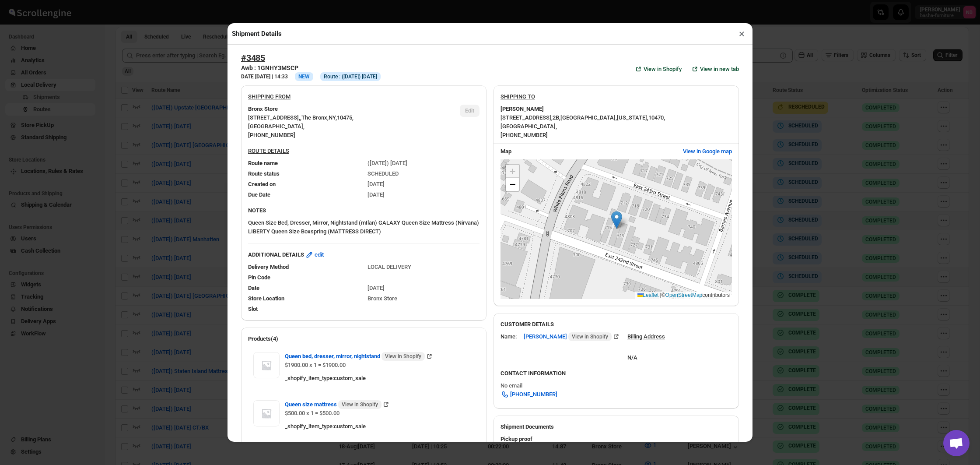 This screenshot has width=980, height=465. Describe the element at coordinates (253, 58) in the screenshot. I see `button: #3485` at that location.